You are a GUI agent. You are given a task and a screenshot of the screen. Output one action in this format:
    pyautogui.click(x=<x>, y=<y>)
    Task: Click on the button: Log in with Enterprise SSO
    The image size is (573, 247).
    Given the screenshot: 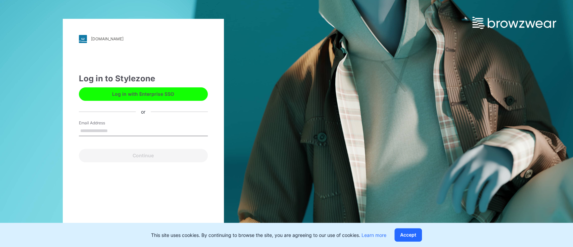 What is the action you would take?
    pyautogui.click(x=143, y=94)
    